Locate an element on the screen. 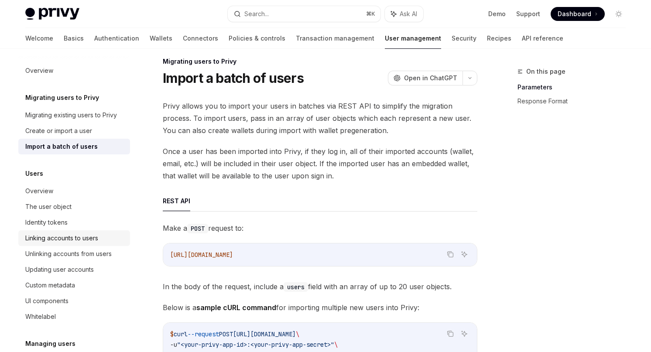 This screenshot has width=651, height=352. a: Whitelabel is located at coordinates (74, 317).